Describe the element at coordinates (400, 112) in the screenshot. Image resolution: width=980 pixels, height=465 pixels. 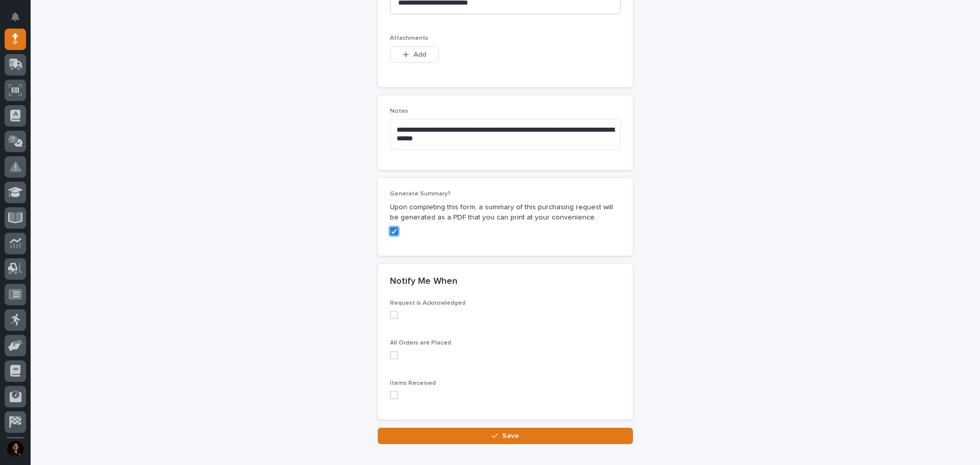
I see `span: Notes` at that location.